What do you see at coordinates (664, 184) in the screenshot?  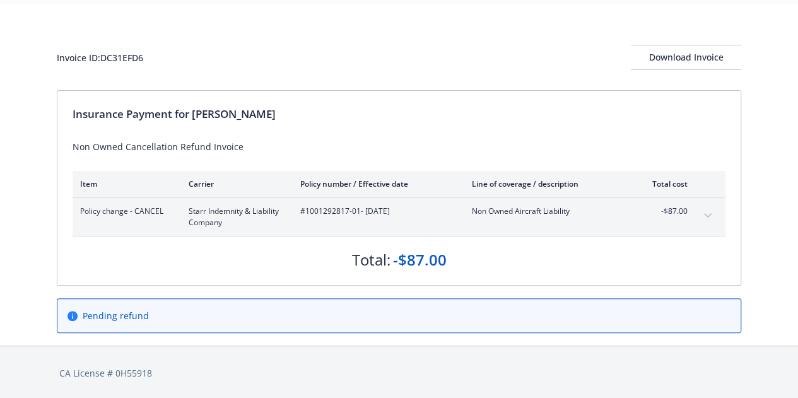 I see `div: Total cost` at bounding box center [664, 184].